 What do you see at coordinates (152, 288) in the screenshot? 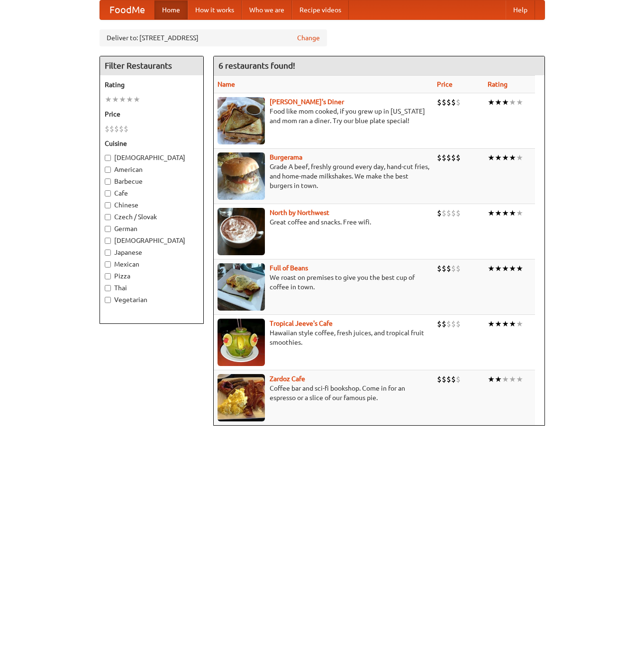
I see `label: Thai` at bounding box center [152, 288].